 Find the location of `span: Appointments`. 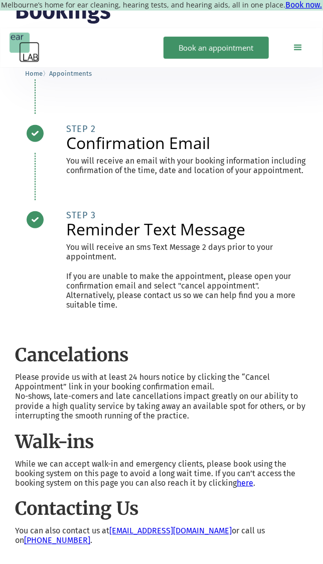

span: Appointments is located at coordinates (70, 73).